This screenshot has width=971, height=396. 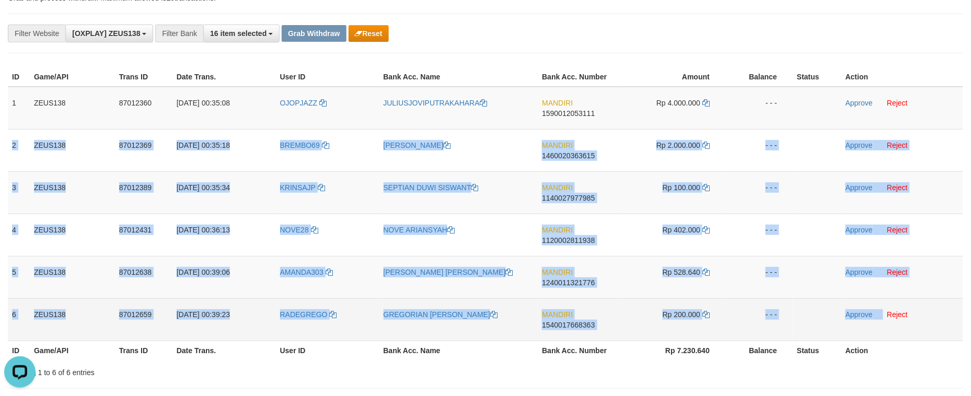 What do you see at coordinates (419, 230) in the screenshot?
I see `a: NOVE ARIANSYAH` at bounding box center [419, 230].